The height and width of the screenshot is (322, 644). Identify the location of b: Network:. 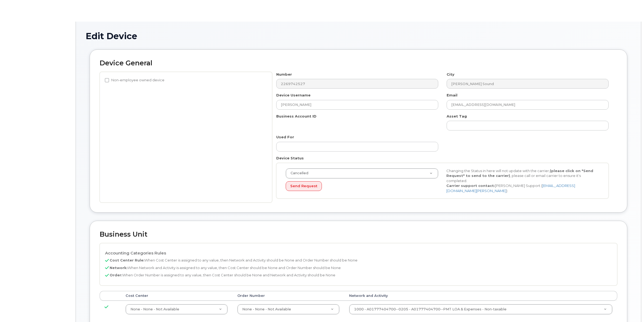
(118, 268).